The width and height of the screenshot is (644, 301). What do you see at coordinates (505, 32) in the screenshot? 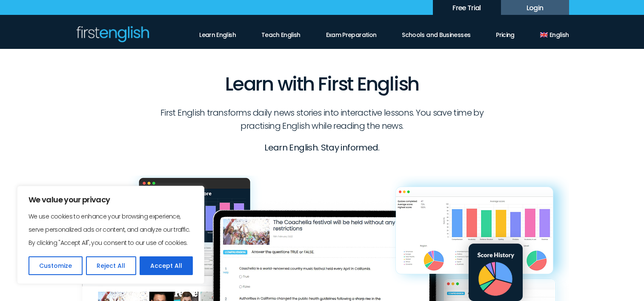
I see `a: Pricing` at bounding box center [505, 32].